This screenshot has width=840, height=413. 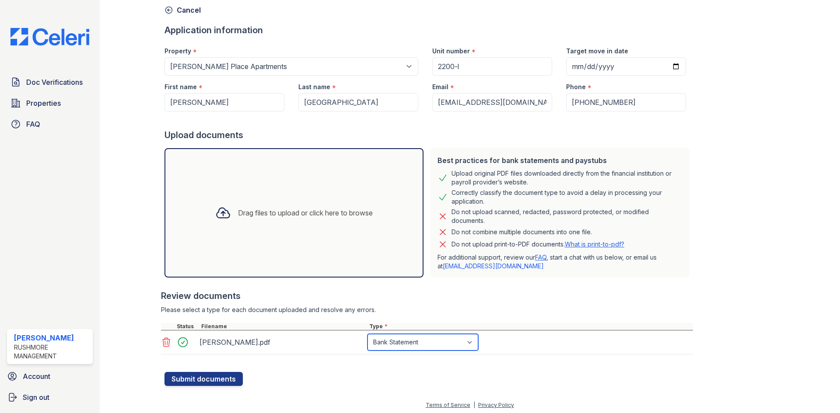 What do you see at coordinates (537, 244) in the screenshot?
I see `p: Do not upload print-to-PDF documents.` at bounding box center [537, 244].